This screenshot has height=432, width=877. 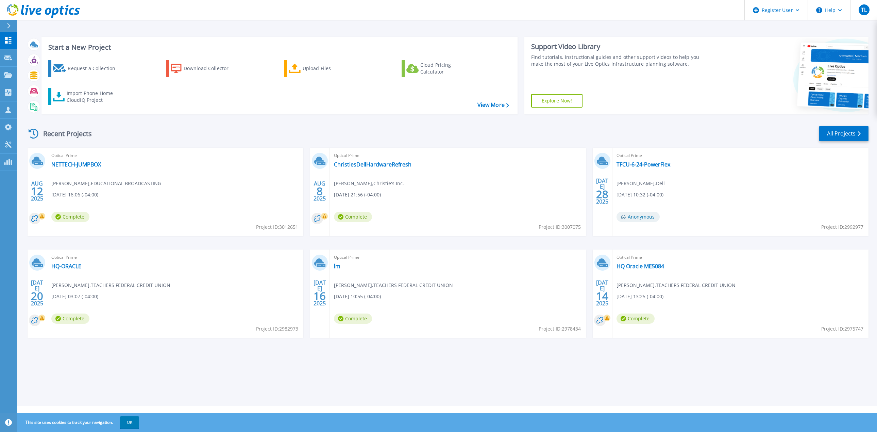 I want to click on a: ChristiesDellHardwareRefresh, so click(x=373, y=164).